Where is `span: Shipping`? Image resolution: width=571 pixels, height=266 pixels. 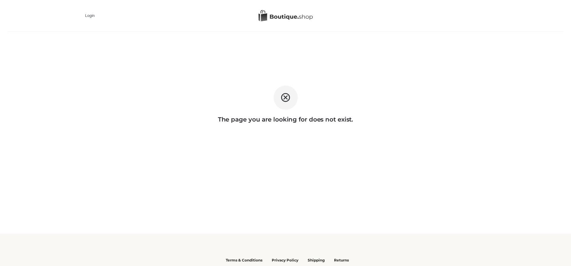
span: Shipping is located at coordinates (316, 260).